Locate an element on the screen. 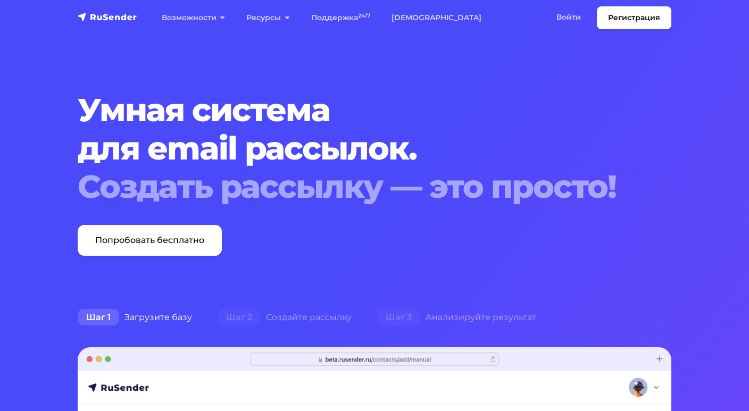 Image resolution: width=749 pixels, height=411 pixels. a: Регистрация is located at coordinates (634, 18).